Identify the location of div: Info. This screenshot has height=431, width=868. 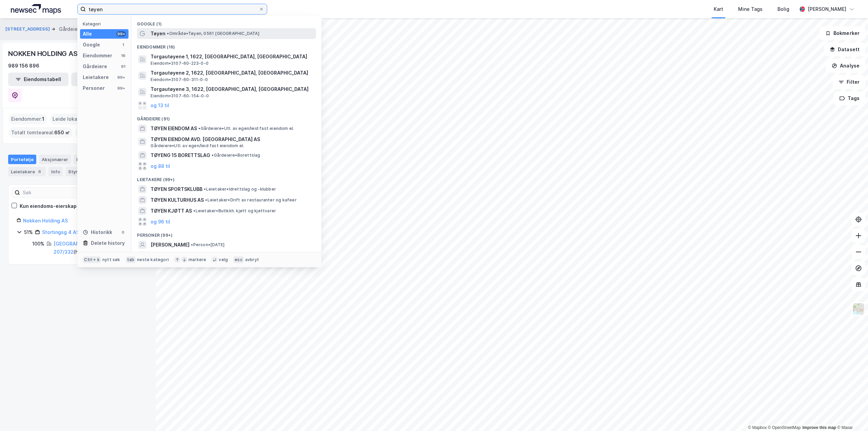
(56, 172).